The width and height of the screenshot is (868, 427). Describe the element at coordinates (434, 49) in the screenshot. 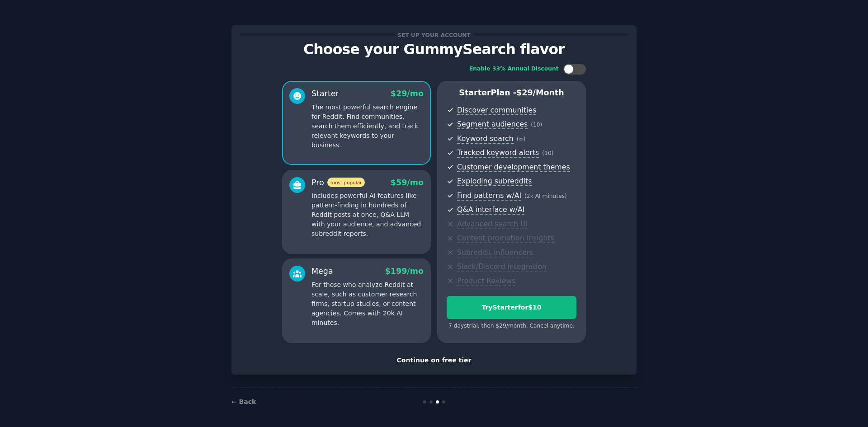

I see `p: Choose your GummySearch flavor` at that location.